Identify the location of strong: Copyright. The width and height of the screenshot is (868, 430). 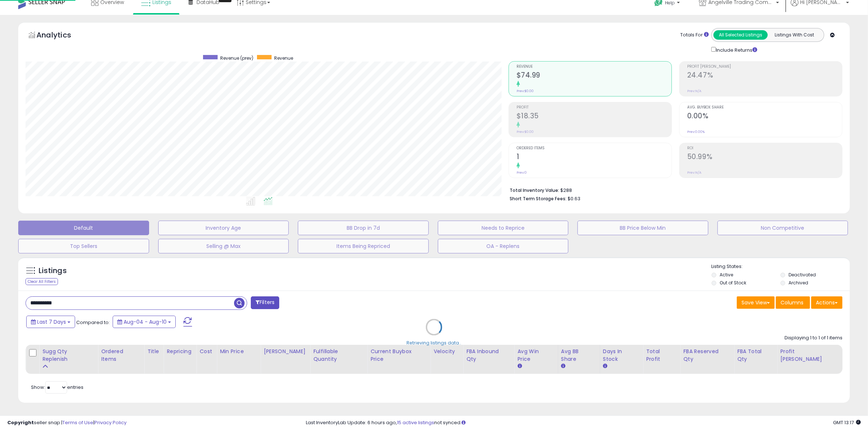
(21, 423).